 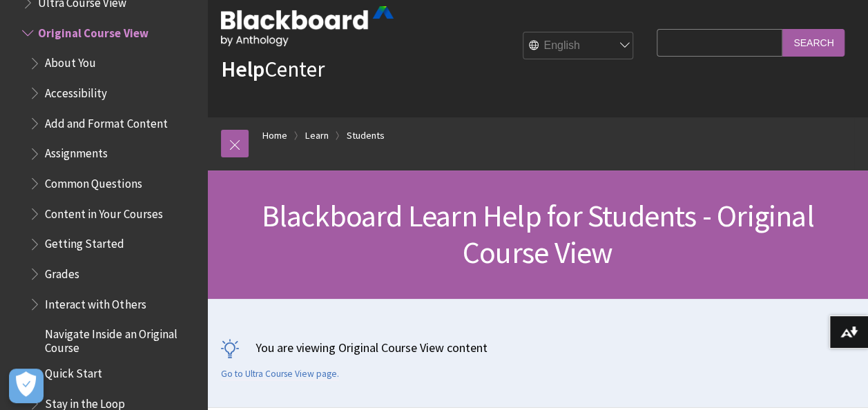 I want to click on select: Site Language Selector, so click(x=578, y=46).